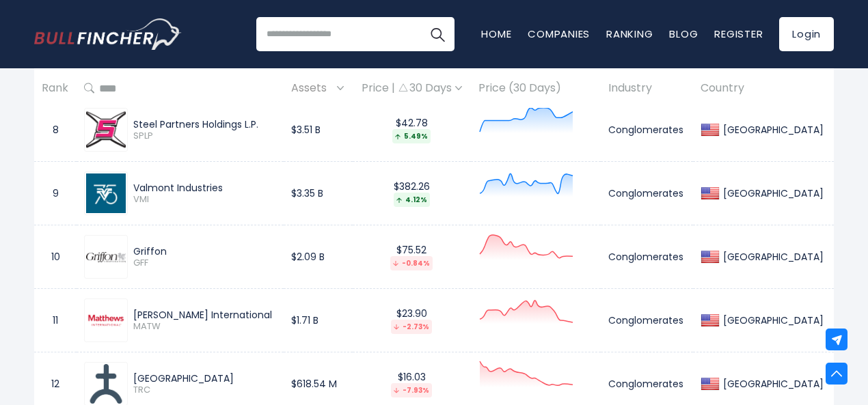  What do you see at coordinates (411, 321) in the screenshot?
I see `div: $23.90` at bounding box center [411, 321].